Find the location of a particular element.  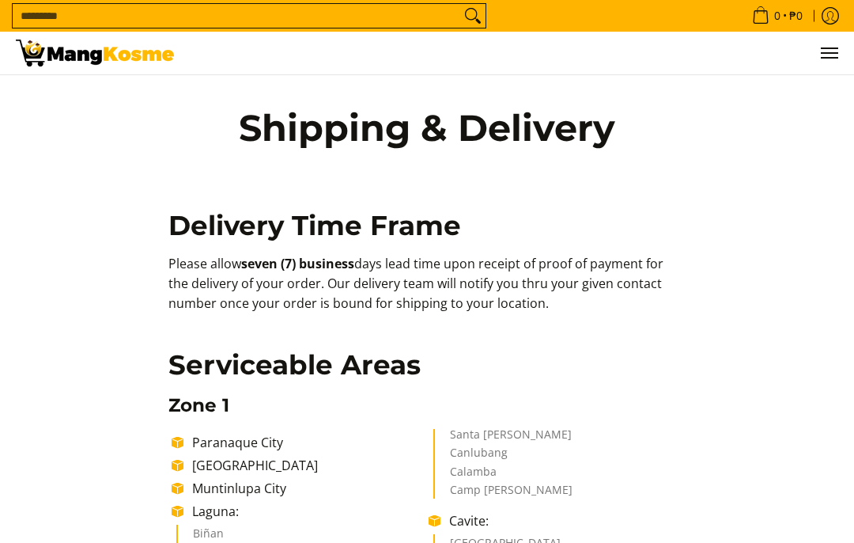

span: Paranaque City is located at coordinates (237, 442).